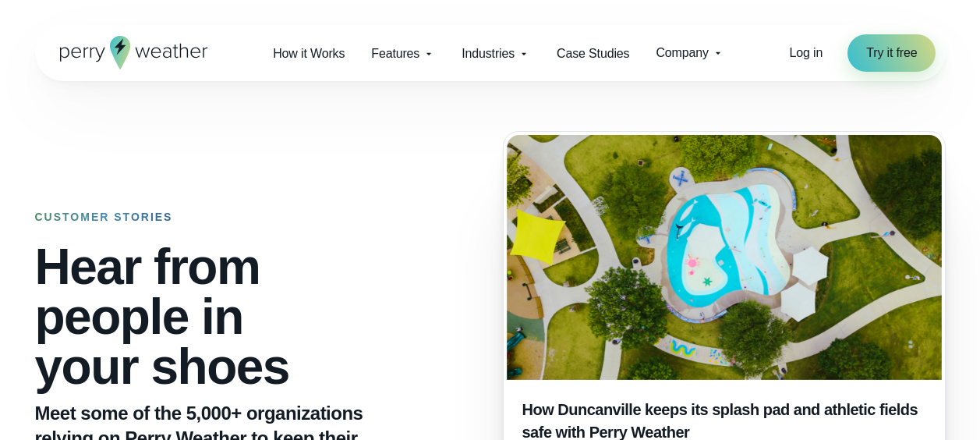  Describe the element at coordinates (805, 53) in the screenshot. I see `a: Log in` at that location.